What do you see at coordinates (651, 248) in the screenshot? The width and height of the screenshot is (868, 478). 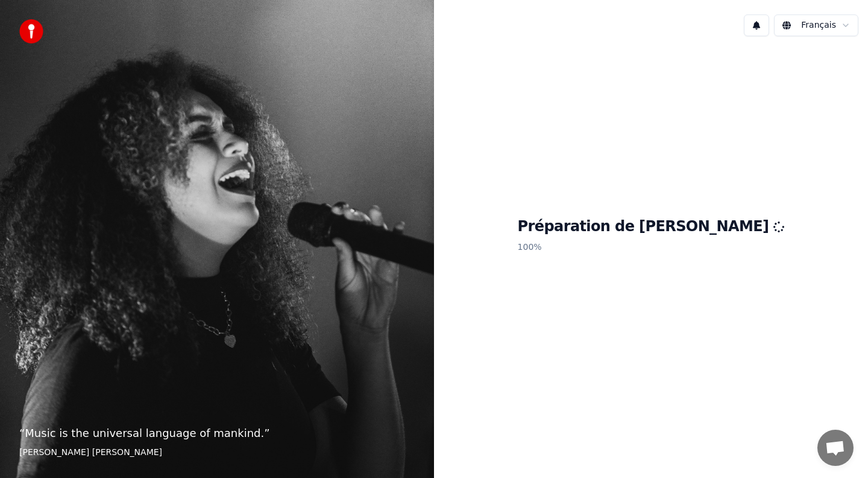 I see `p: 100 %` at bounding box center [651, 248].